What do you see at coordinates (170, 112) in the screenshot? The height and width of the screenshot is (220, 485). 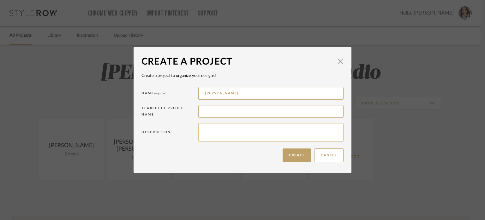 I see `div: Tearsheet Project Name` at bounding box center [170, 112].